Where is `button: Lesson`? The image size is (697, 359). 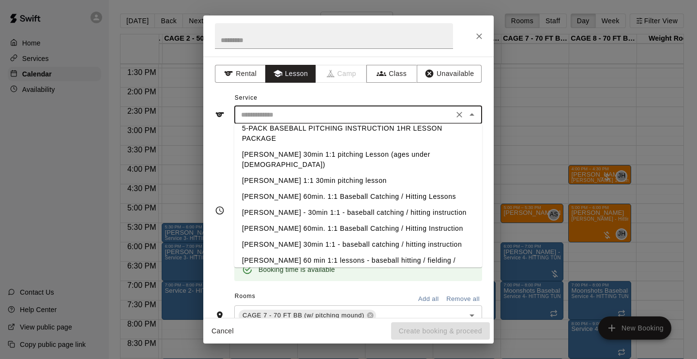
button: Lesson is located at coordinates (290, 74).